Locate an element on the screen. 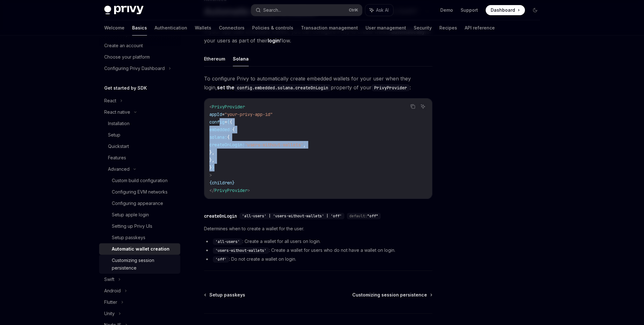  button: Toggle dark mode is located at coordinates (535, 10).